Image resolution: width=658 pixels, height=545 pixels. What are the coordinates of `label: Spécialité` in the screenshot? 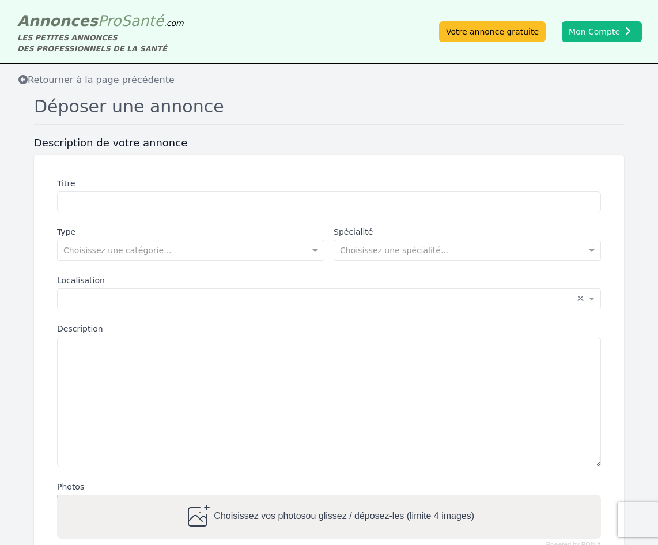 It's located at (468, 232).